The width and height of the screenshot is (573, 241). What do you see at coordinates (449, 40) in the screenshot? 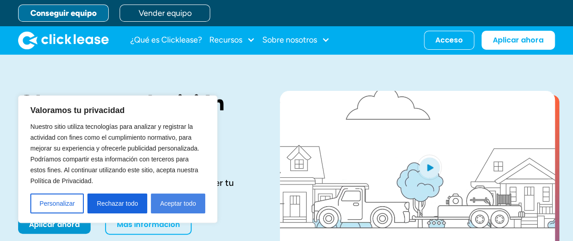
I see `font: Acceso` at bounding box center [449, 40].